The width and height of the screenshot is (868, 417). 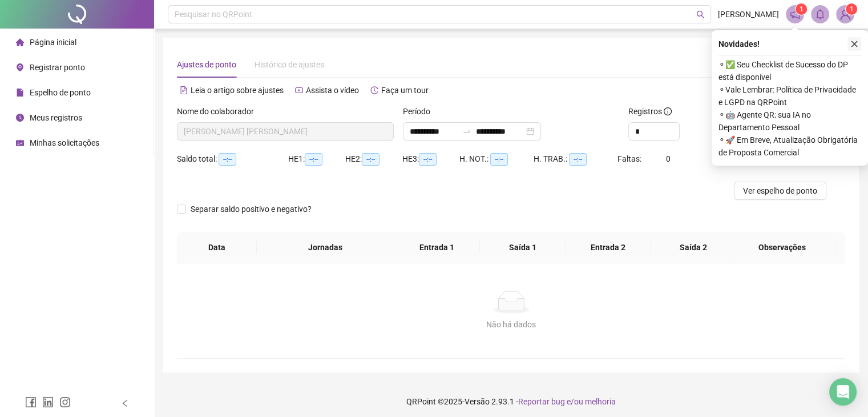 What do you see at coordinates (431, 159) in the screenshot?
I see `div: HE 3:` at bounding box center [431, 159].